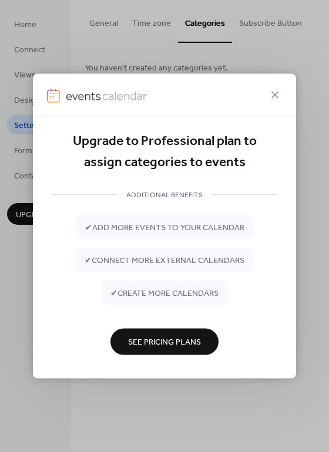  What do you see at coordinates (164, 341) in the screenshot?
I see `button: See Pricing Plans` at bounding box center [164, 341].